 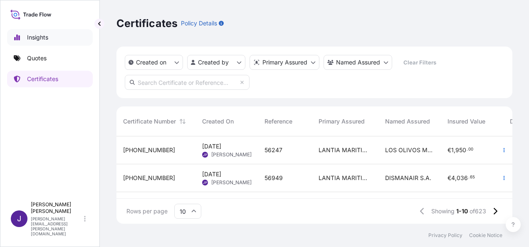 I want to click on p: Primary Assured, so click(x=285, y=62).